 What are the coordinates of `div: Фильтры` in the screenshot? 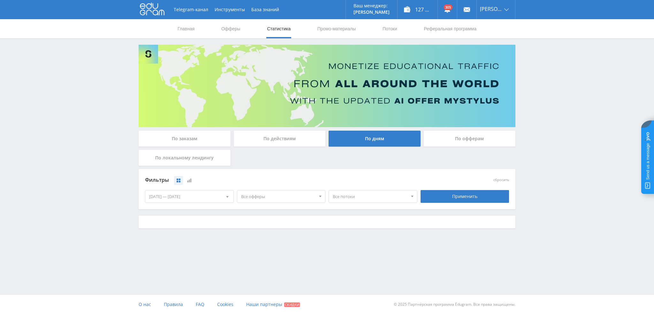 It's located at (281, 180).